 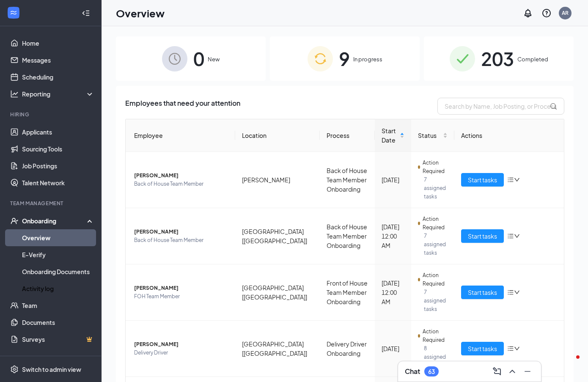 What do you see at coordinates (51, 370) in the screenshot?
I see `div: Switch to admin view` at bounding box center [51, 370].